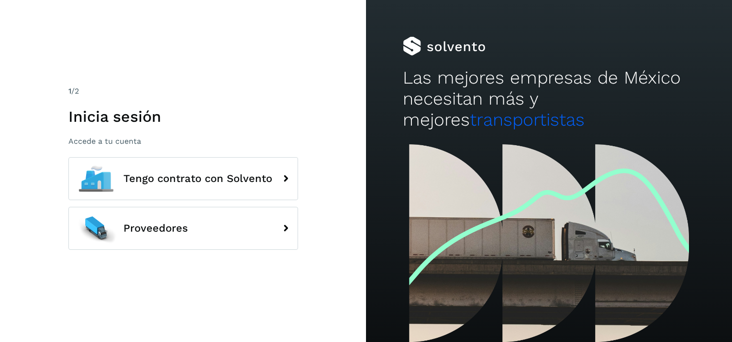 This screenshot has height=342, width=732. What do you see at coordinates (183, 179) in the screenshot?
I see `button: Tengo contrato con Solvento` at bounding box center [183, 179].